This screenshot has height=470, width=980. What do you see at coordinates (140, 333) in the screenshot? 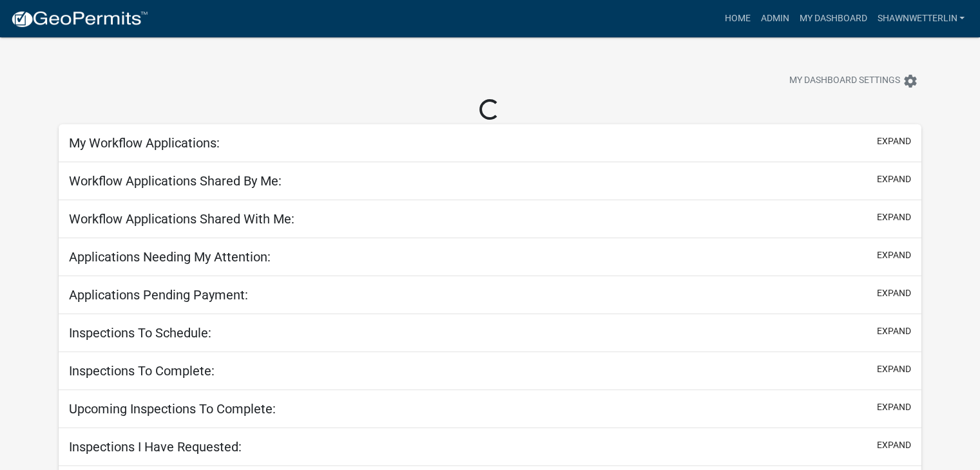
I see `h5: Inspections To Schedule:` at bounding box center [140, 333].